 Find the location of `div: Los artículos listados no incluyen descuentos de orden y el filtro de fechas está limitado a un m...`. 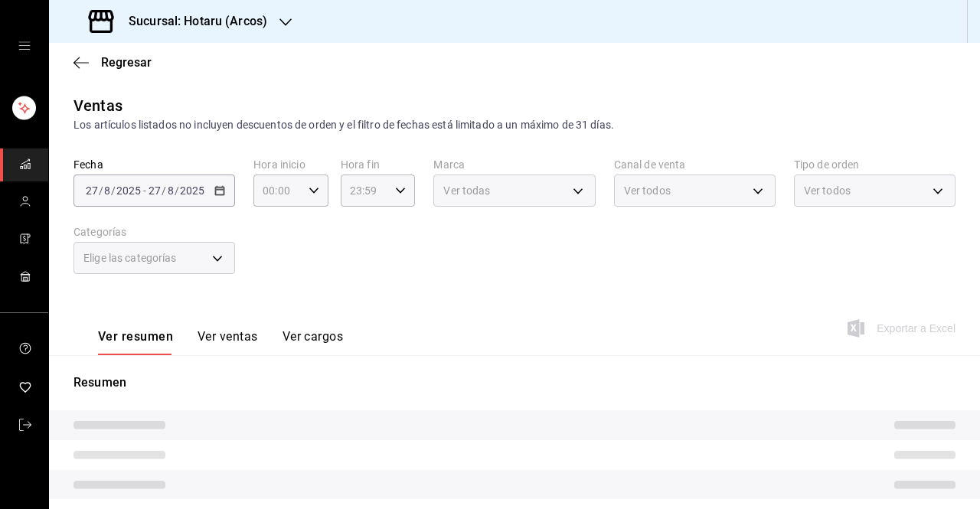

div: Los artículos listados no incluyen descuentos de orden y el filtro de fechas está limitado a un m... is located at coordinates (515, 125).